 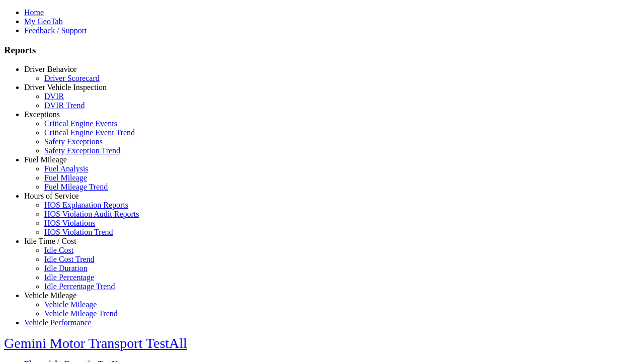 I want to click on a: Fuel Mileage Trend, so click(x=76, y=187).